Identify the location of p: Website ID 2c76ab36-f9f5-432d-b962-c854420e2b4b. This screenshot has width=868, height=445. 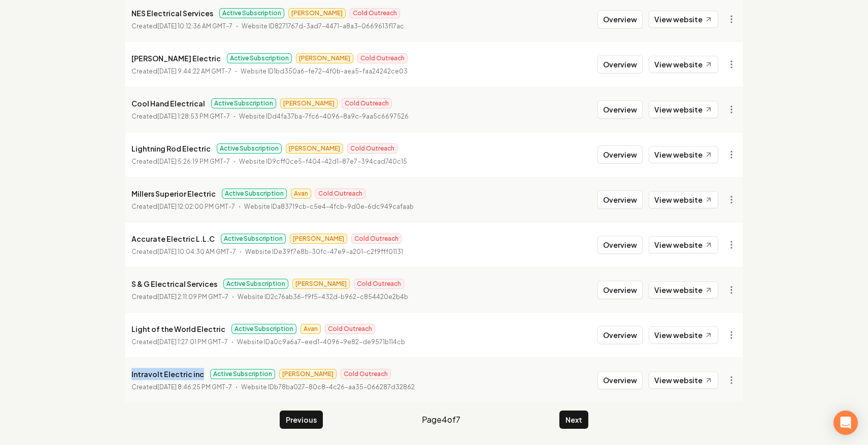
(323, 297).